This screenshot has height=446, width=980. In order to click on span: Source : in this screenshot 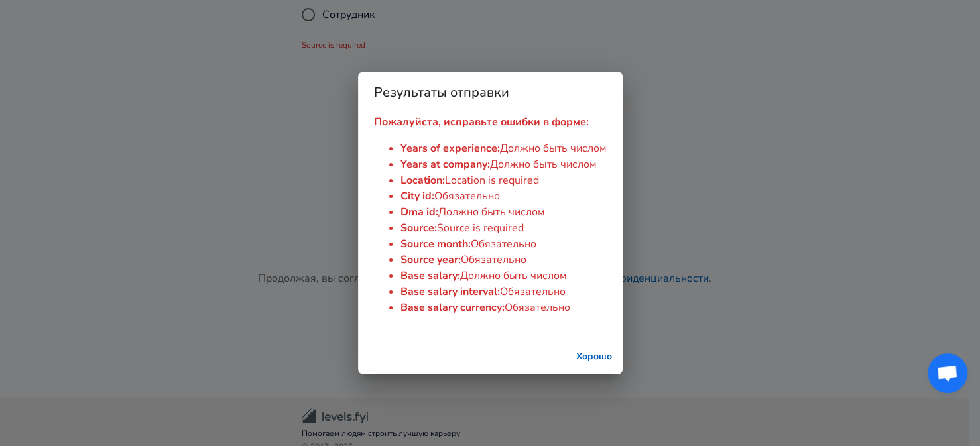, I will do `click(418, 228)`.